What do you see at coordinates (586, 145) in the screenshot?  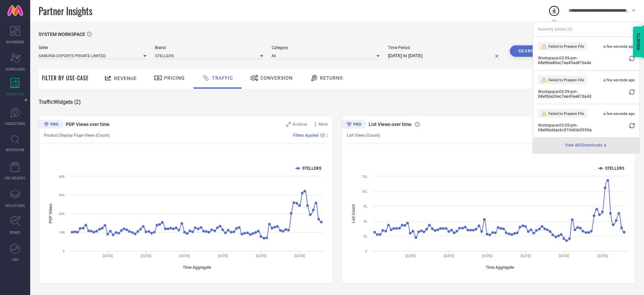 I see `a: View All3Downloads` at bounding box center [586, 145].